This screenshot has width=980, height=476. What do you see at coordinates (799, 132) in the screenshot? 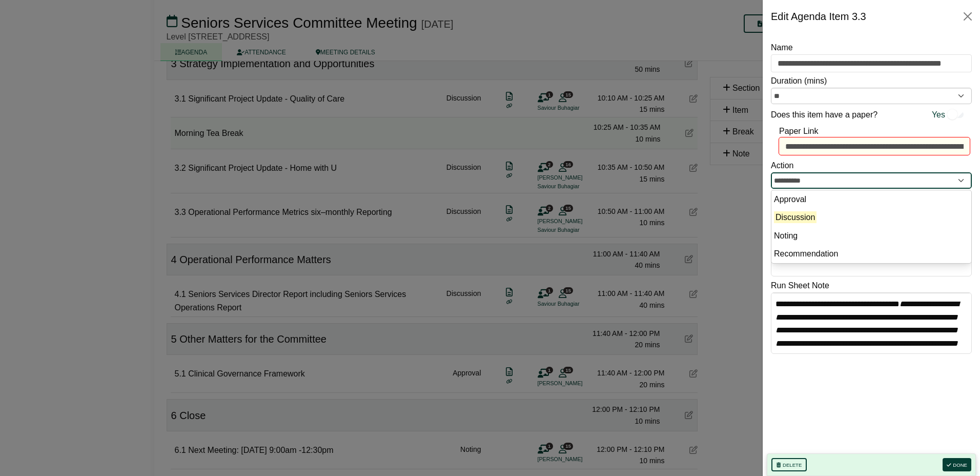
I see `label: Paper Link` at bounding box center [799, 132].